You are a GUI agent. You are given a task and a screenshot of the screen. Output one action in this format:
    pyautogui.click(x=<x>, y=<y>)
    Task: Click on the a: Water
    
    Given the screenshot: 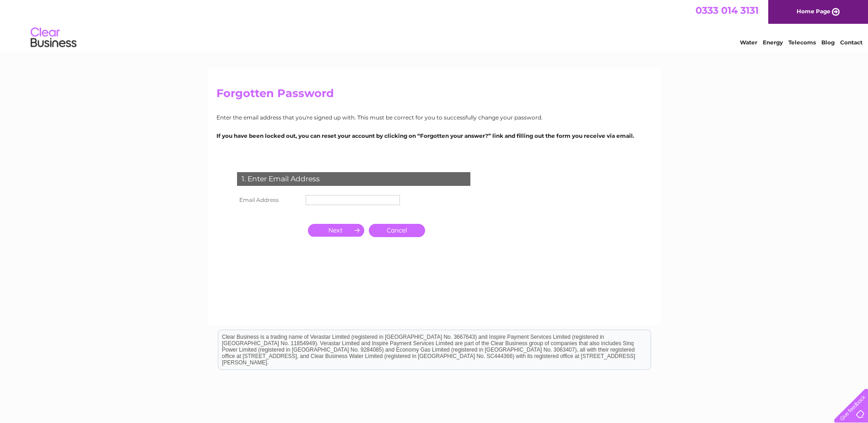 What is the action you would take?
    pyautogui.click(x=748, y=42)
    